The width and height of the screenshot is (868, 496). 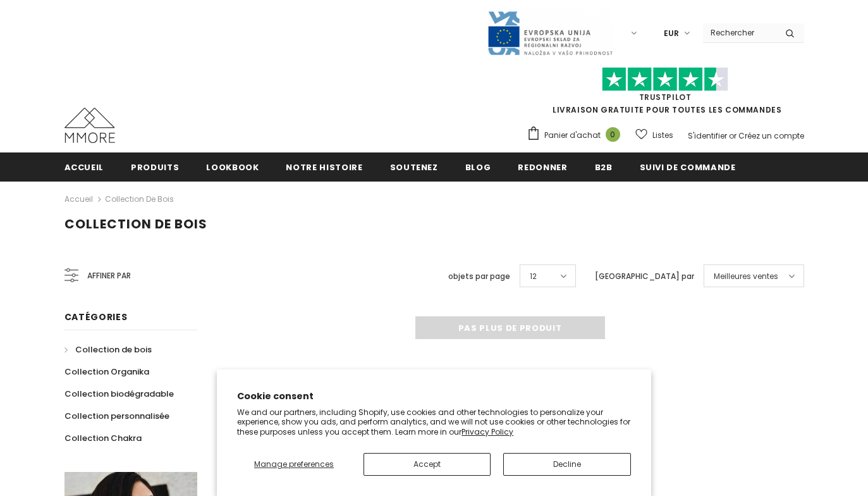 What do you see at coordinates (117, 416) in the screenshot?
I see `a: Collection personnalisée` at bounding box center [117, 416].